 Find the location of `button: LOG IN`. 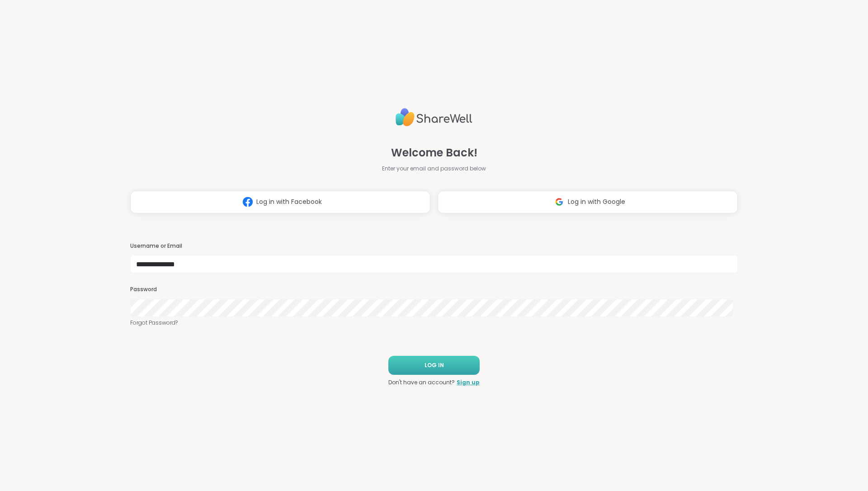

button: LOG IN is located at coordinates (434, 365).